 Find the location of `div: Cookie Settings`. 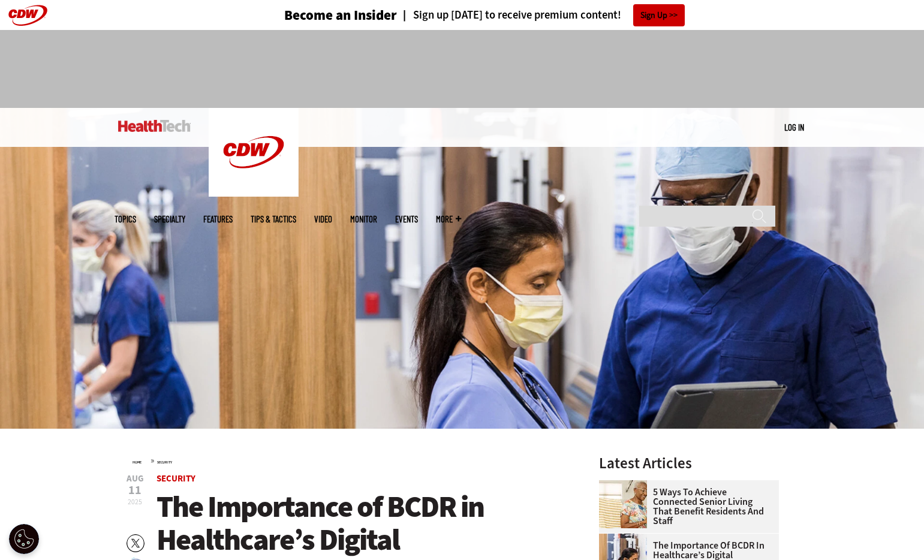

div: Cookie Settings is located at coordinates (24, 539).